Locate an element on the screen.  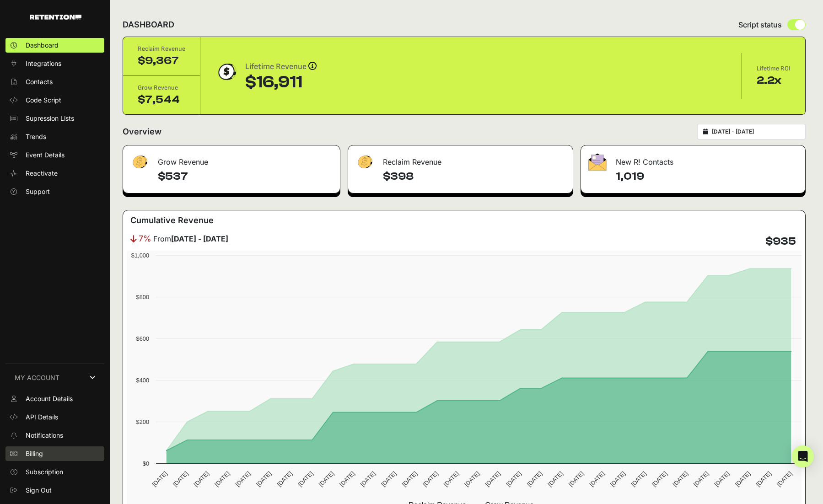
a: Account Details is located at coordinates (55, 399).